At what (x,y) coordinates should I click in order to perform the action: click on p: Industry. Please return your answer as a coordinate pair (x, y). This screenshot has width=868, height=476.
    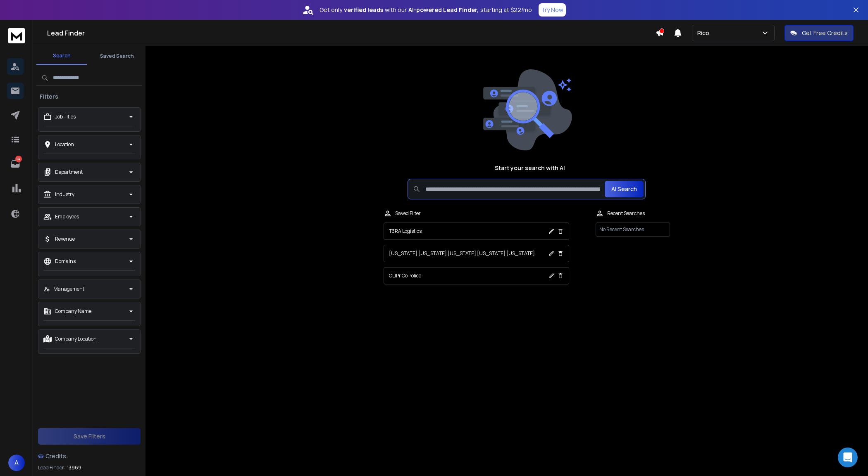
    Looking at the image, I should click on (64, 194).